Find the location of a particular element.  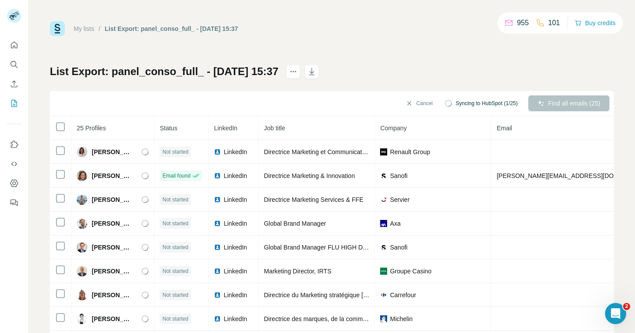

span: Renault Group is located at coordinates (410, 152).